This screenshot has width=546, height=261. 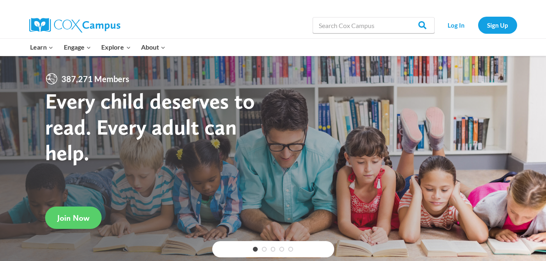 What do you see at coordinates (290, 249) in the screenshot?
I see `a: 5` at bounding box center [290, 249].